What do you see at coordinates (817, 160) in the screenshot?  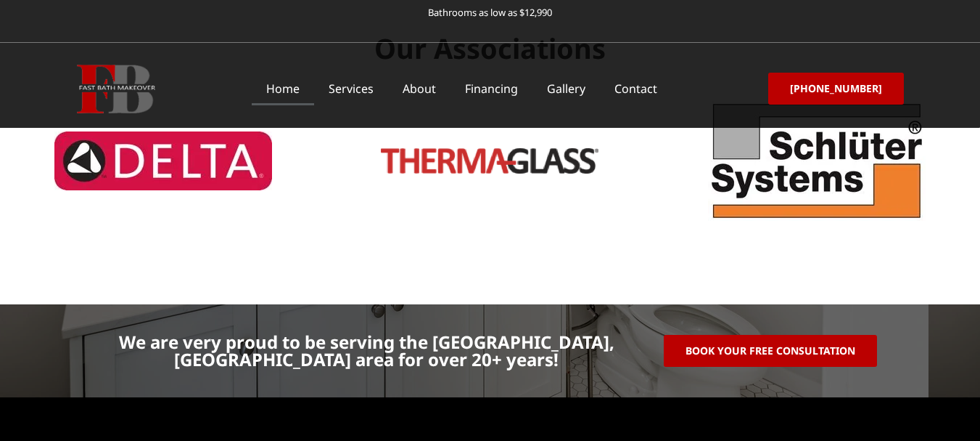 I see `img: schluter` at bounding box center [817, 160].